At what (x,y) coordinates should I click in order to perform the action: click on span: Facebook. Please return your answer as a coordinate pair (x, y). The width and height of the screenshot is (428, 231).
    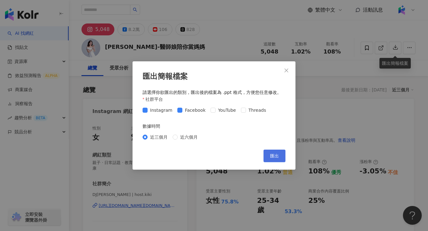
    Looking at the image, I should click on (195, 110).